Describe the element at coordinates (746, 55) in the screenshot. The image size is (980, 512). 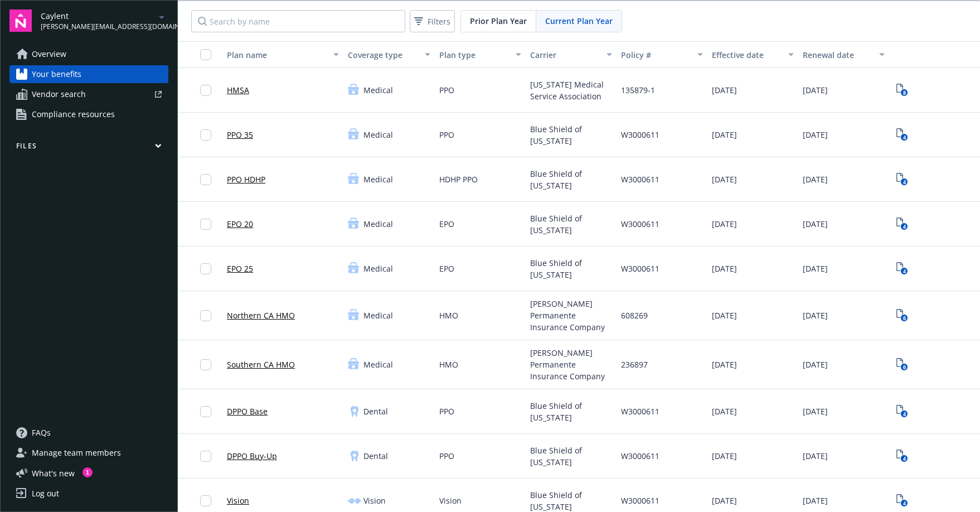
I see `div: Effective date` at that location.